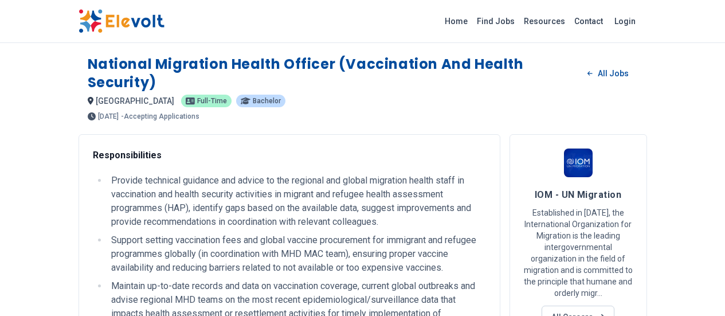 The image size is (725, 316). I want to click on li: Support setting vaccination fees and global vaccine procurement for immigrant and refugee program..., so click(297, 254).